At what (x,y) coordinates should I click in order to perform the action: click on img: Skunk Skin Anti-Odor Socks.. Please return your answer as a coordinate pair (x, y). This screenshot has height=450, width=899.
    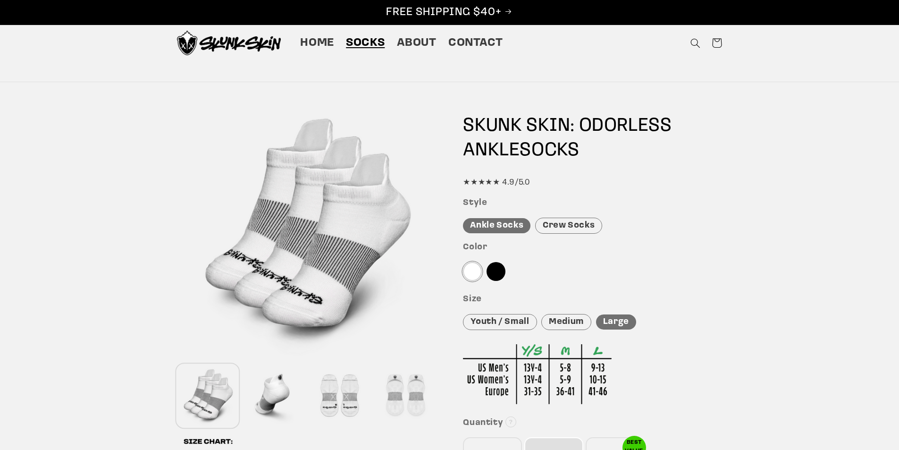
    Looking at the image, I should click on (229, 43).